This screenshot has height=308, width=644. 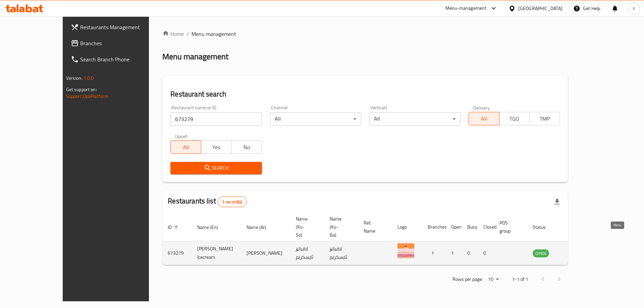 What do you see at coordinates (195, 57) in the screenshot?
I see `h2: Menu management` at bounding box center [195, 57].